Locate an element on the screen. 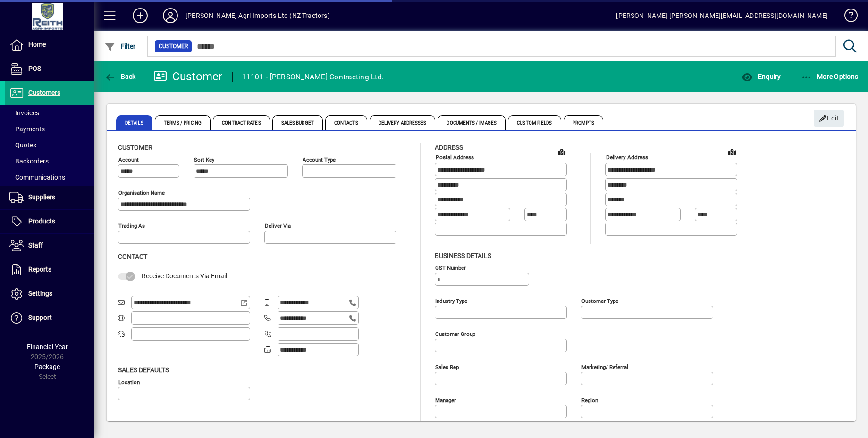 Image resolution: width=868 pixels, height=438 pixels. span: Business details is located at coordinates (464, 255).